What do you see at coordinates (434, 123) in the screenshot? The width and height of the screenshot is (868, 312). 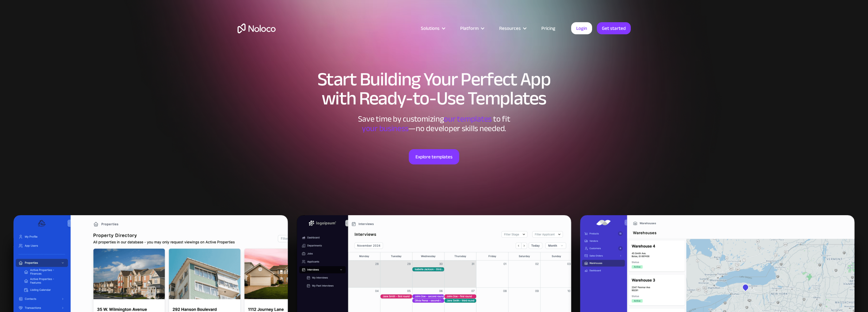 I see `div: Save time by customizing to fit ‍ —no developer skills needed.` at bounding box center [434, 123].